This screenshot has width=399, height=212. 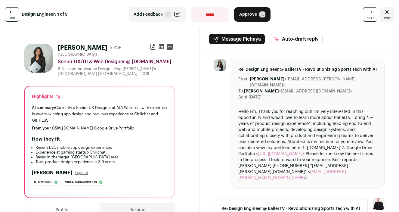 I want to click on a: last, so click(x=12, y=14).